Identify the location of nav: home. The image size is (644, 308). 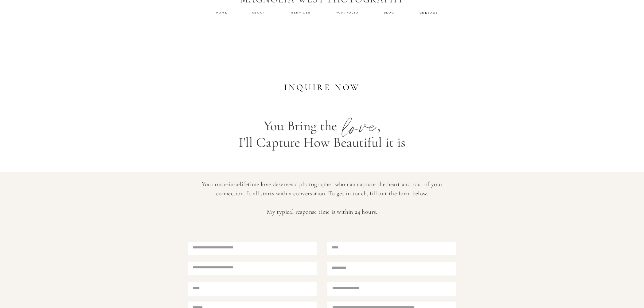
(222, 12).